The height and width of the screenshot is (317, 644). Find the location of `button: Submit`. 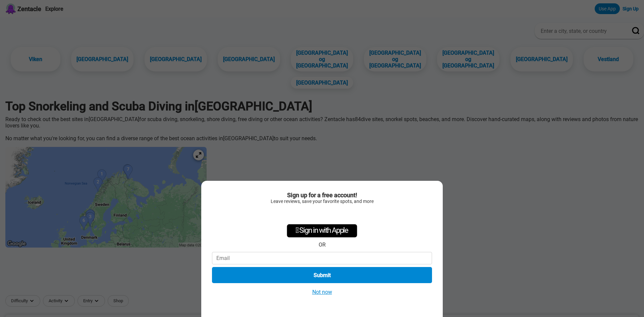

button: Submit is located at coordinates (322, 275).